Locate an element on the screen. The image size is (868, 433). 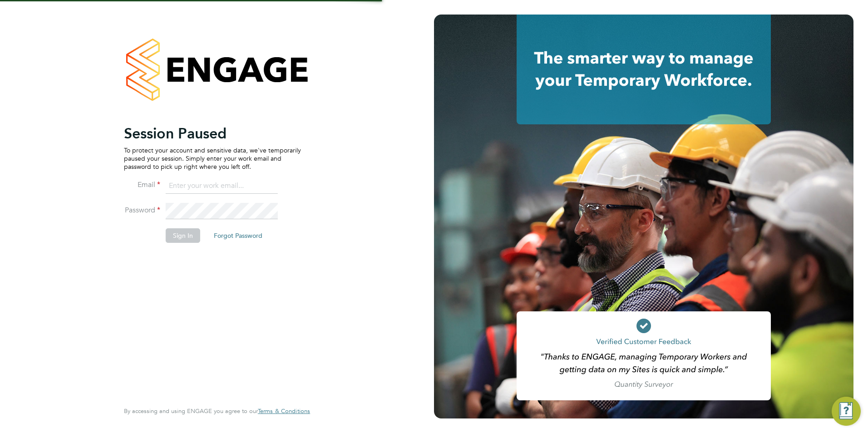
a: Terms & Conditions is located at coordinates (284, 411).